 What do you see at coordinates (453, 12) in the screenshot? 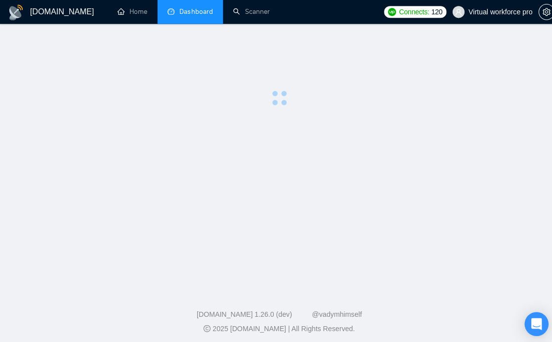
I see `span: user` at bounding box center [453, 12].